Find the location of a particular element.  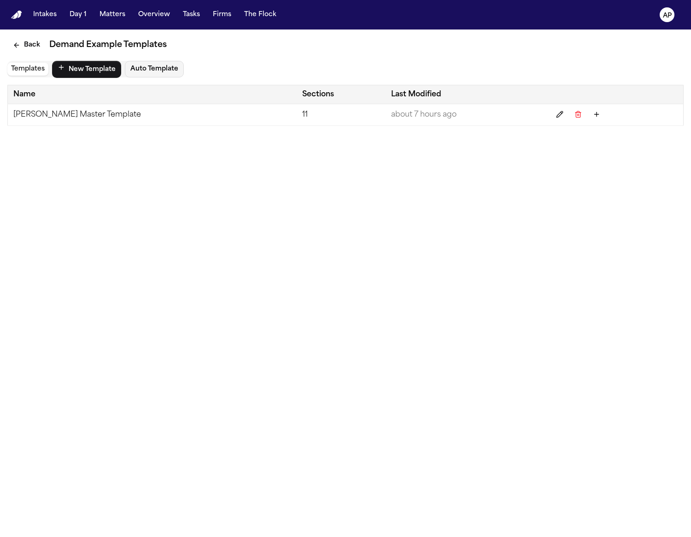

button: Firms is located at coordinates (222, 15).